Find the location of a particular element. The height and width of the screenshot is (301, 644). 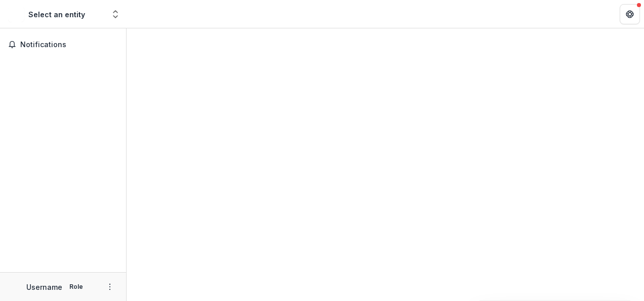

button: Notifications is located at coordinates (63, 44).